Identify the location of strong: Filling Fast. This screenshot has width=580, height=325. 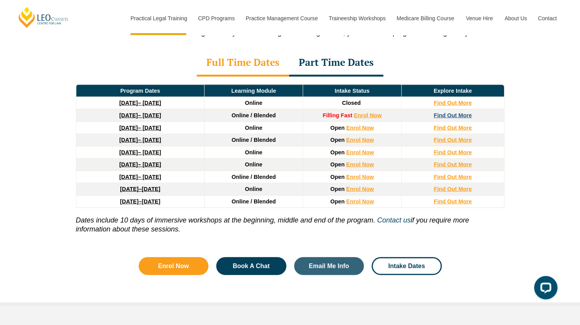
(338, 115).